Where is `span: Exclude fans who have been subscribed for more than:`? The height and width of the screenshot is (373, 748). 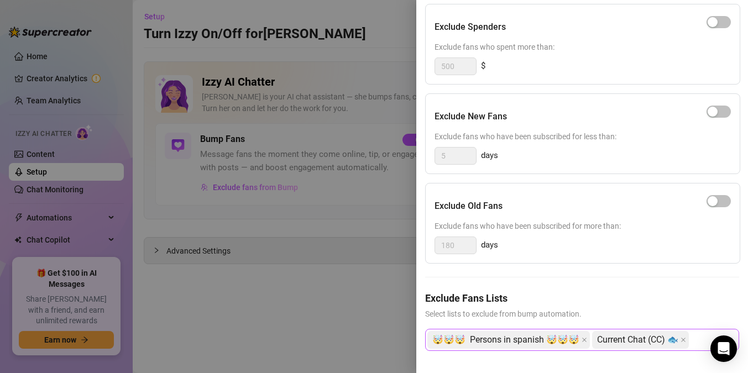
span: Exclude fans who have been subscribed for more than: is located at coordinates (583, 226).